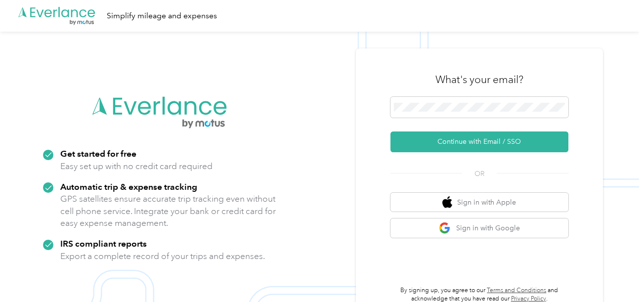 The width and height of the screenshot is (644, 302). What do you see at coordinates (479, 174) in the screenshot?
I see `span: OR` at bounding box center [479, 174].